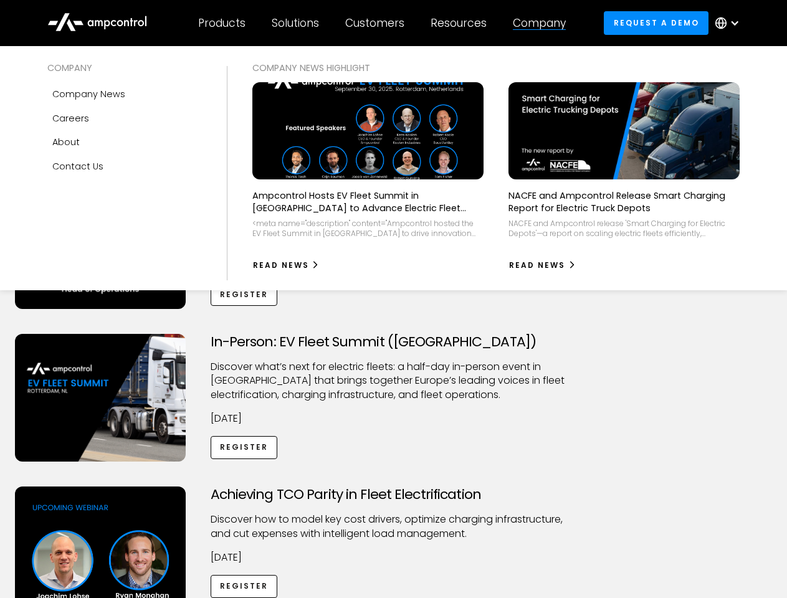  Describe the element at coordinates (78, 166) in the screenshot. I see `div: Contact Us` at that location.